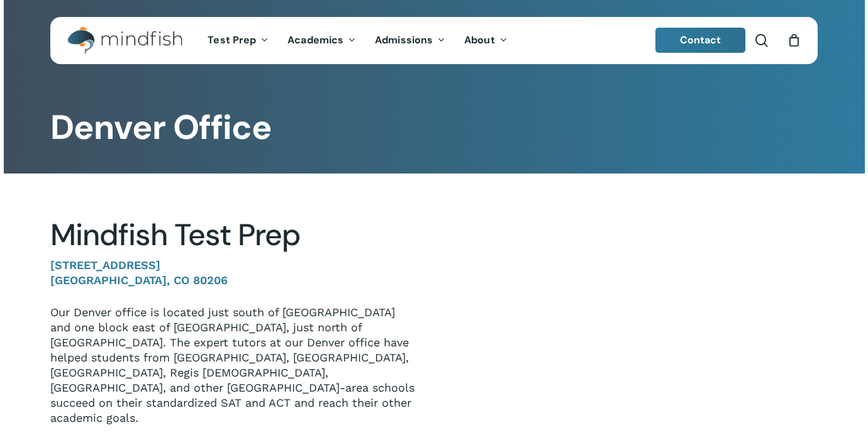 The width and height of the screenshot is (868, 435). What do you see at coordinates (232, 40) in the screenshot?
I see `span: Test Prep` at bounding box center [232, 40].